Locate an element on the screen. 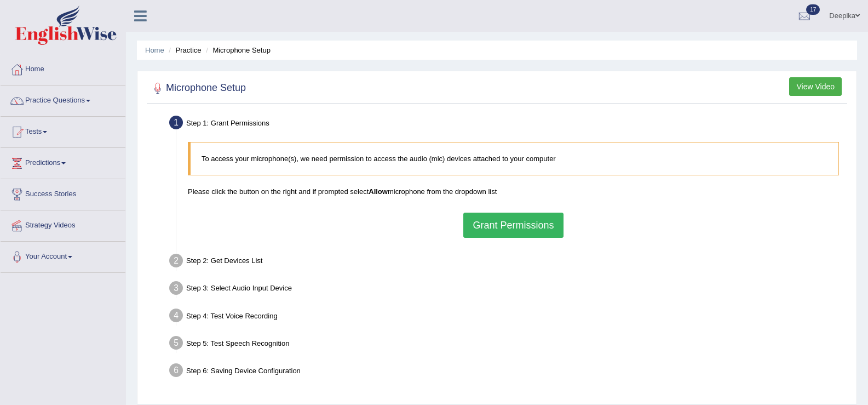 The image size is (868, 405). p: Please click the button on the right and if prompted select microphone from the dropdown list is located at coordinates (513, 191).